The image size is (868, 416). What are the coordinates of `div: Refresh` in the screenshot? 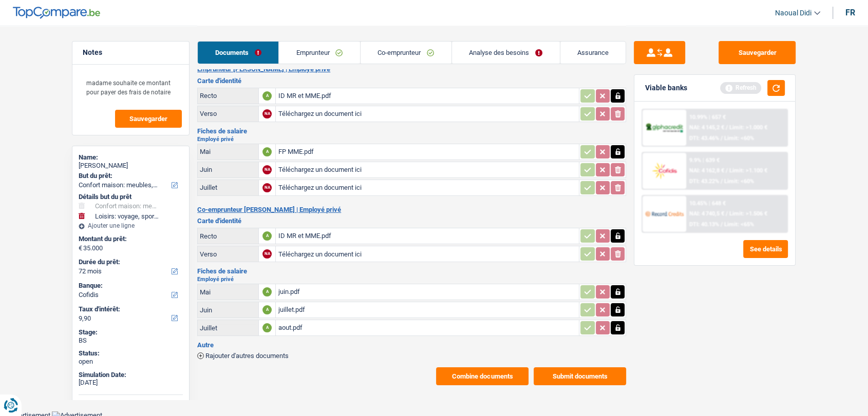 It's located at (740, 88).